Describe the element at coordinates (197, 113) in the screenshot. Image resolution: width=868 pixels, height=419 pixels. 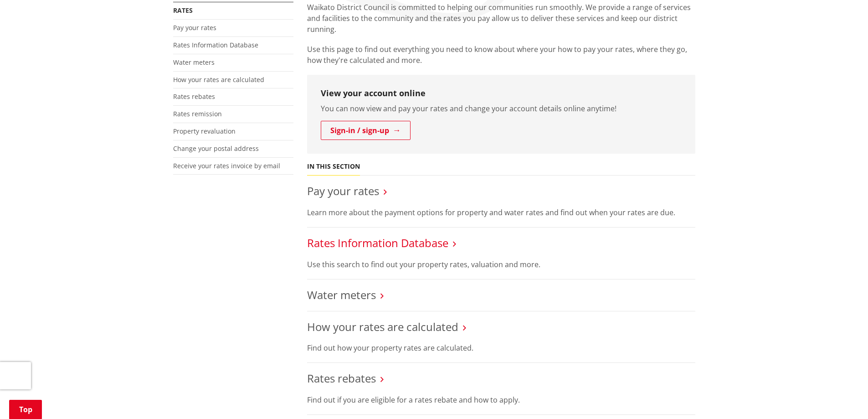
I see `a: Rates remission` at that location.